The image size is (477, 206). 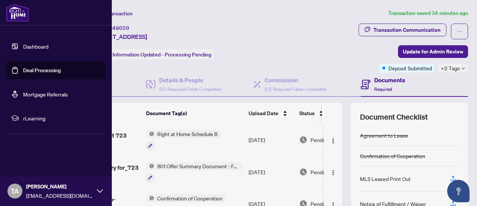 What do you see at coordinates (190, 198) in the screenshot?
I see `span: Confirmation of Cooperation` at bounding box center [190, 198].